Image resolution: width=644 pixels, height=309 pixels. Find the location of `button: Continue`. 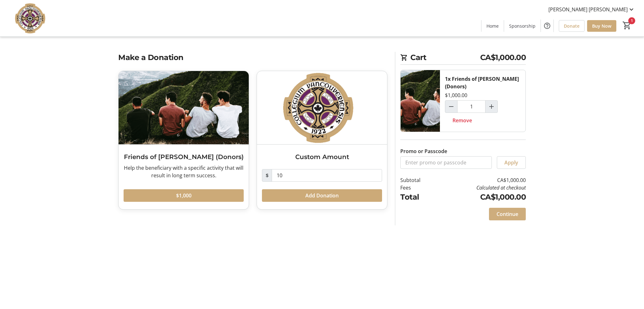

button: Continue is located at coordinates (507, 214).